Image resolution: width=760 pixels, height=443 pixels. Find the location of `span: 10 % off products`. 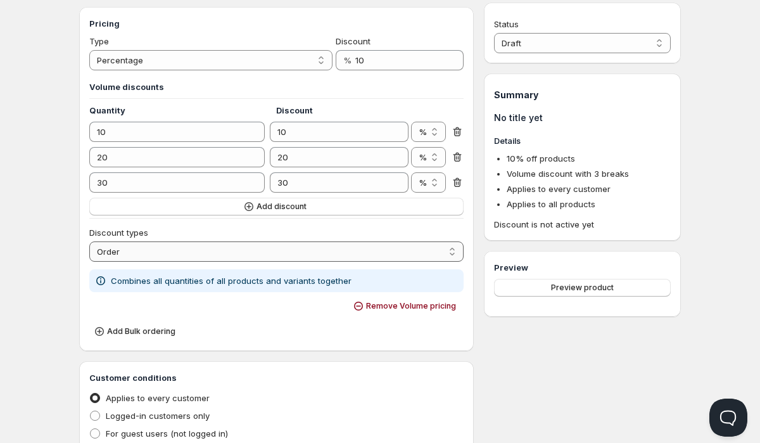

span: 10 % off products is located at coordinates (541, 158).